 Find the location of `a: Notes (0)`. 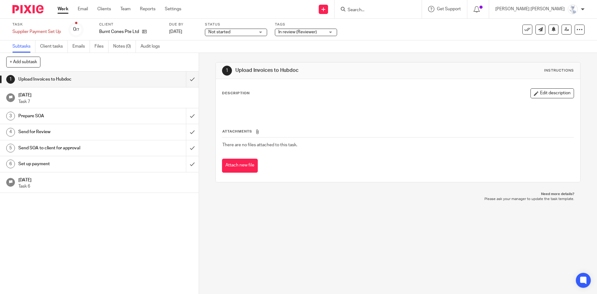

a: Notes (0) is located at coordinates (124, 46).